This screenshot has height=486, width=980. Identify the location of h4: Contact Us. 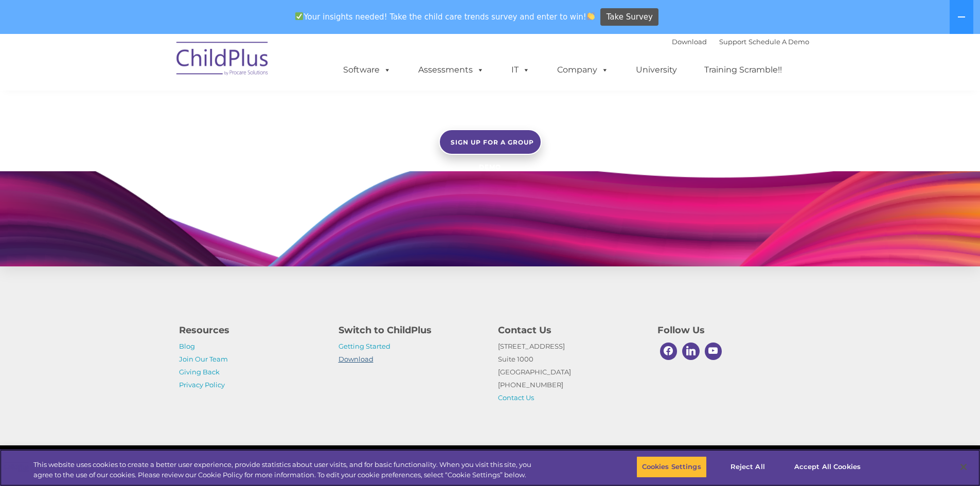
(569, 331).